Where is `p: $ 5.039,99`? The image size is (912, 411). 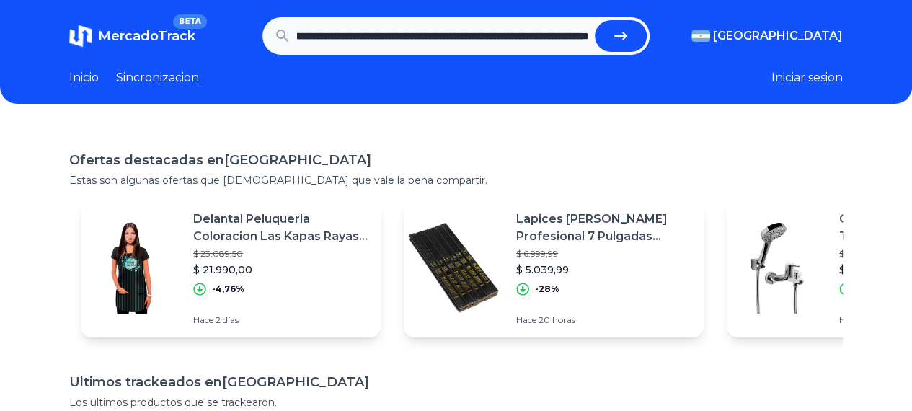
p: $ 5.039,99 is located at coordinates (604, 270).